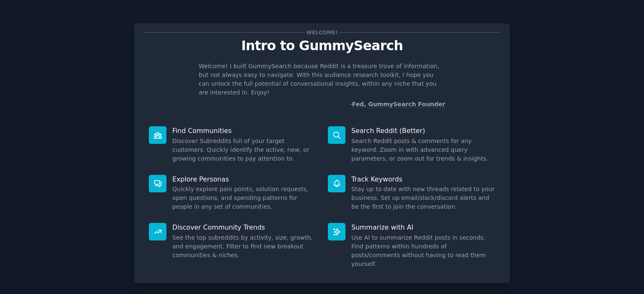 Image resolution: width=644 pixels, height=294 pixels. I want to click on dd: See the top subreddits by activity, size, growth, and engagement. Filter to find new breakout com..., so click(244, 247).